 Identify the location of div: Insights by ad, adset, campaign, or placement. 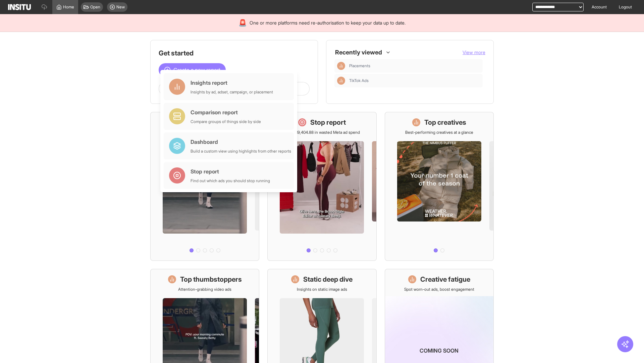
(232, 92).